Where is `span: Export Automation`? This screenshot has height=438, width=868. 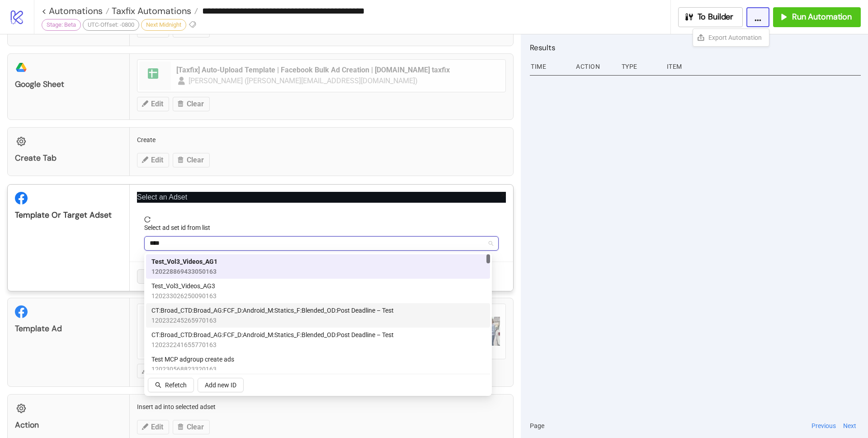 span: Export Automation is located at coordinates (735, 37).